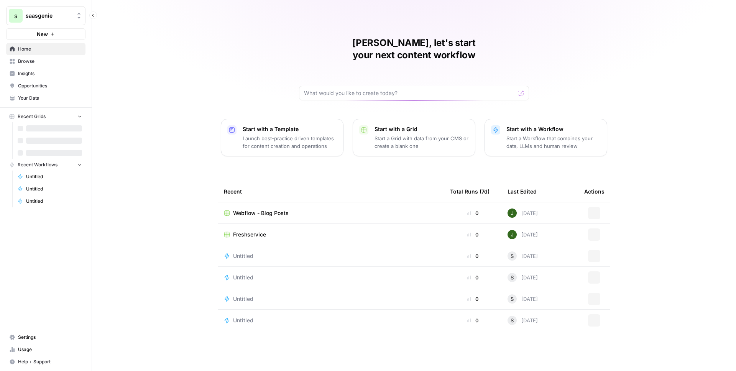  I want to click on button: Recent Workflows, so click(46, 165).